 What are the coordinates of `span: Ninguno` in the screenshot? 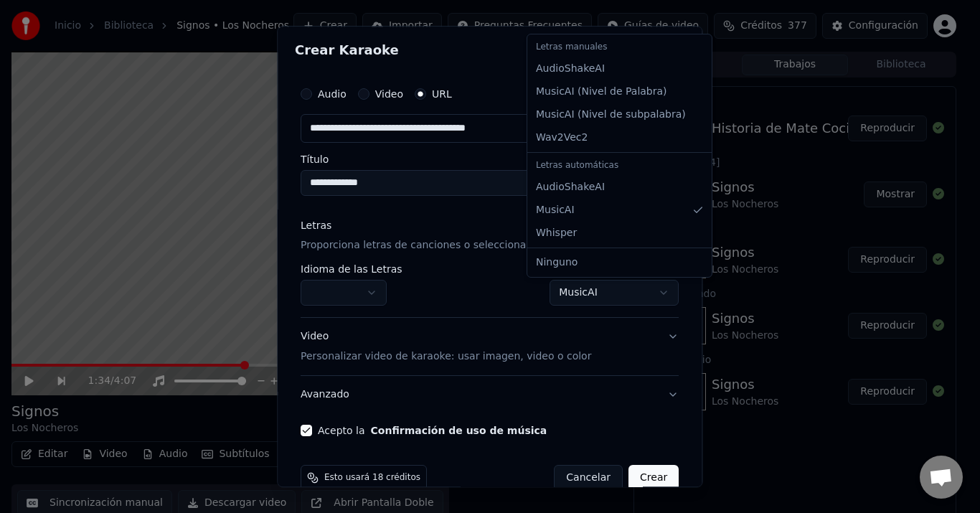 It's located at (557, 263).